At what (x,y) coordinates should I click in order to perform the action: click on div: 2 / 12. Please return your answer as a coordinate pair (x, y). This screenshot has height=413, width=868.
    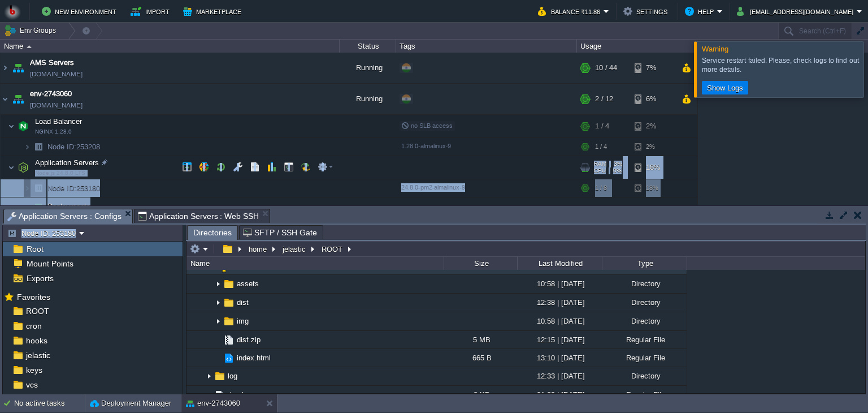
    Looking at the image, I should click on (604, 99).